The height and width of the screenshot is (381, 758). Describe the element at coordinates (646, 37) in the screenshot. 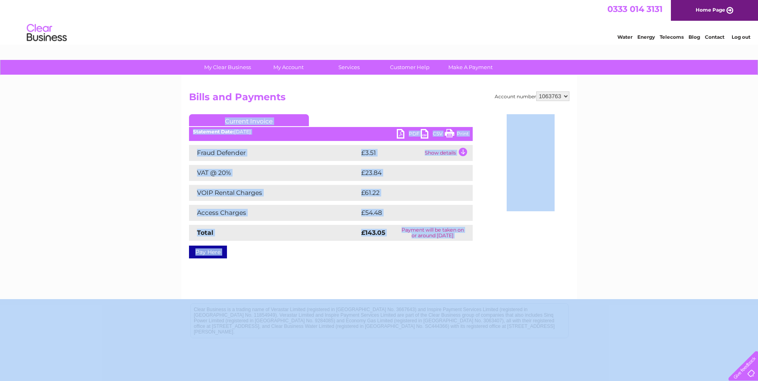

I see `a: Energy` at that location.